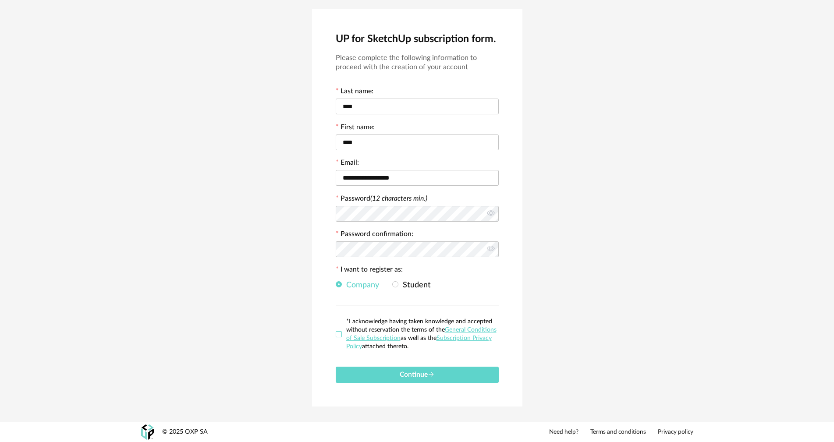 This screenshot has height=442, width=834. I want to click on i: (12 characters min.), so click(399, 199).